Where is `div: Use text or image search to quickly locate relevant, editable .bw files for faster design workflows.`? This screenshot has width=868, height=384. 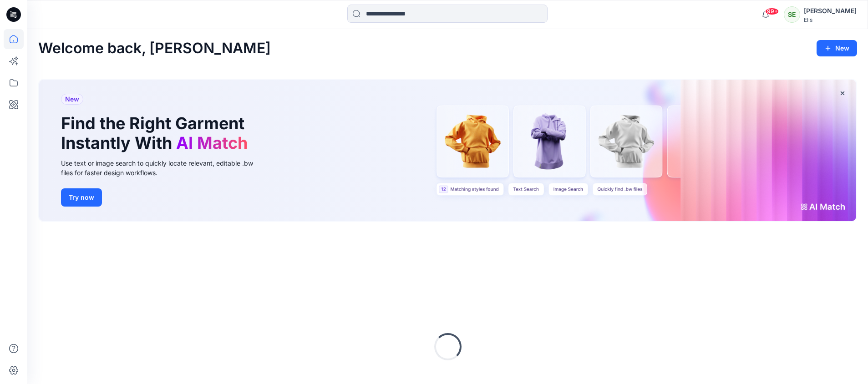 div: Use text or image search to quickly locate relevant, editable .bw files for faster design workflows. is located at coordinates (163, 168).